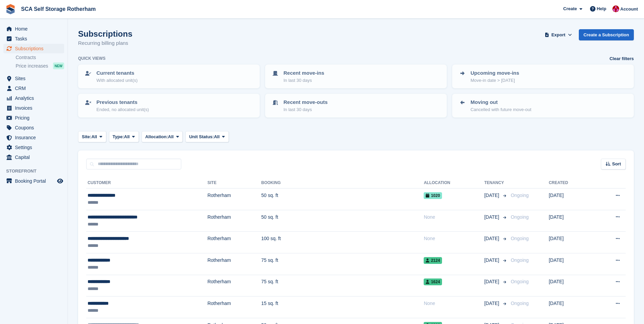 The height and width of the screenshot is (324, 644). I want to click on a: Create a Subscription, so click(606, 35).